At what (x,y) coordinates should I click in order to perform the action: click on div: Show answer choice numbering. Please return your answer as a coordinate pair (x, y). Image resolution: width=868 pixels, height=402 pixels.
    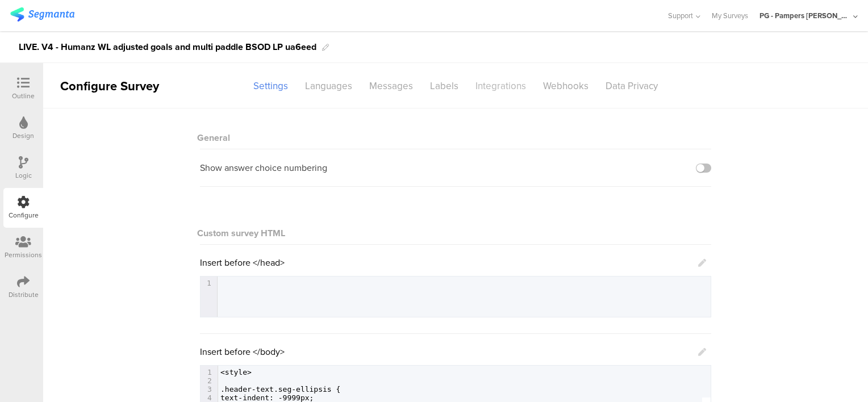
    Looking at the image, I should click on (263, 168).